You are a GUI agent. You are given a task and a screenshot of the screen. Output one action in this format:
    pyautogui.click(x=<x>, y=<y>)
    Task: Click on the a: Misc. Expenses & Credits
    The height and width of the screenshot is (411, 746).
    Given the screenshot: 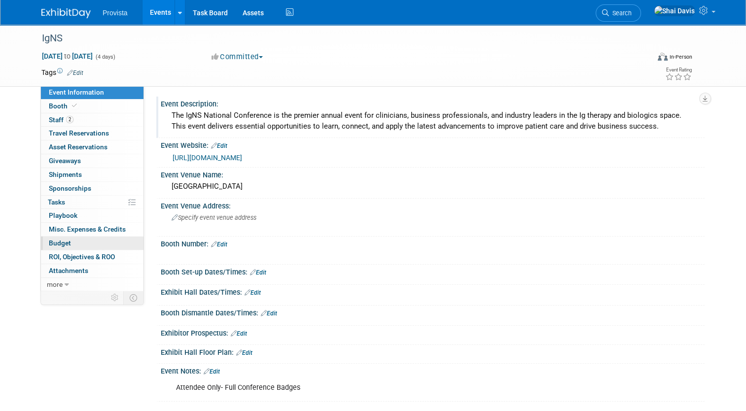 What is the action you would take?
    pyautogui.click(x=92, y=229)
    